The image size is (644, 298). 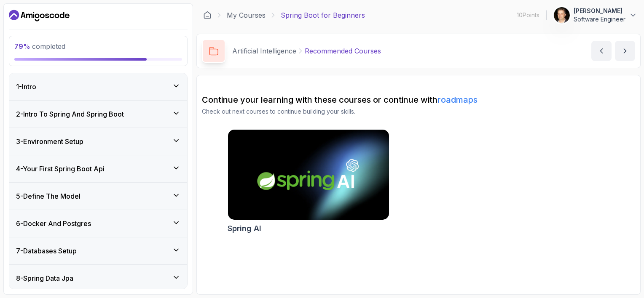 What do you see at coordinates (602, 51) in the screenshot?
I see `button: previous content` at bounding box center [602, 51].